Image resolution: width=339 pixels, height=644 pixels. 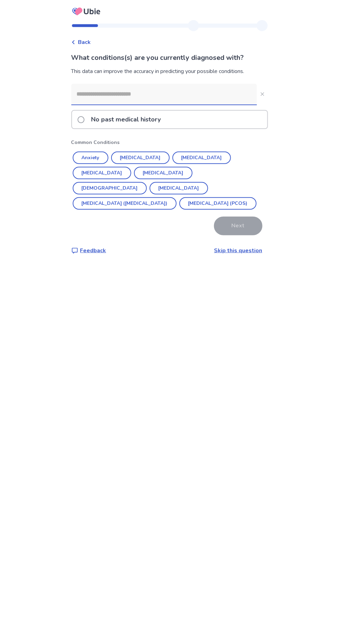 I want to click on input: Close, so click(x=164, y=94).